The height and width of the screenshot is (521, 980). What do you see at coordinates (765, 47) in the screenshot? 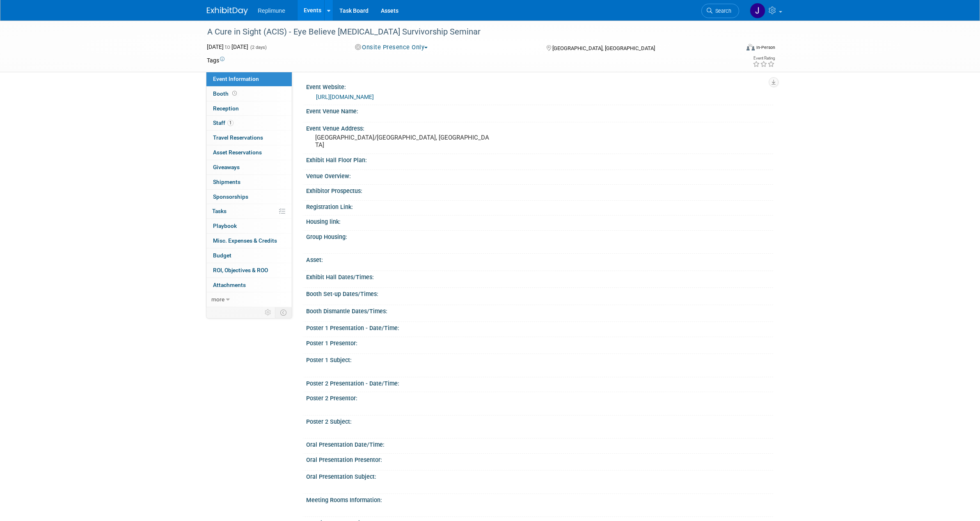
I see `div: In-Person` at bounding box center [765, 47].